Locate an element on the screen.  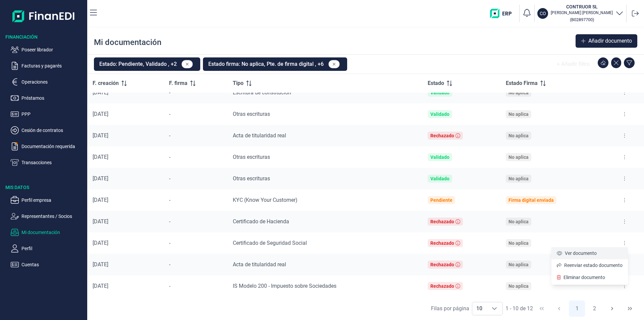
button: Estado firma: No aplica, Pte. de firma digital , +6 is located at coordinates (275, 64).